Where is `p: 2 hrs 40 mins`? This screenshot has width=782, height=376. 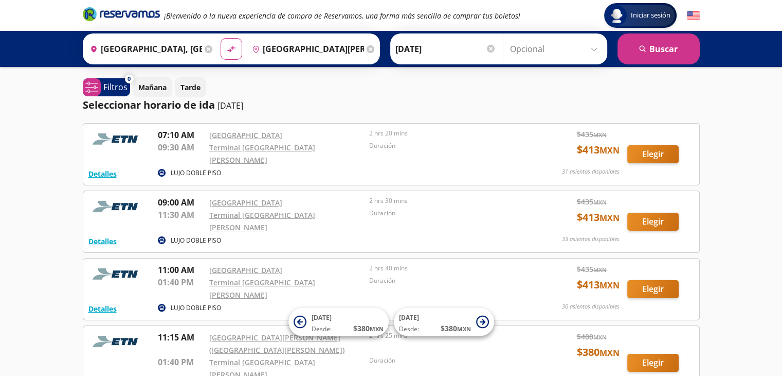 p: 2 hrs 40 mins is located at coordinates (447, 268).